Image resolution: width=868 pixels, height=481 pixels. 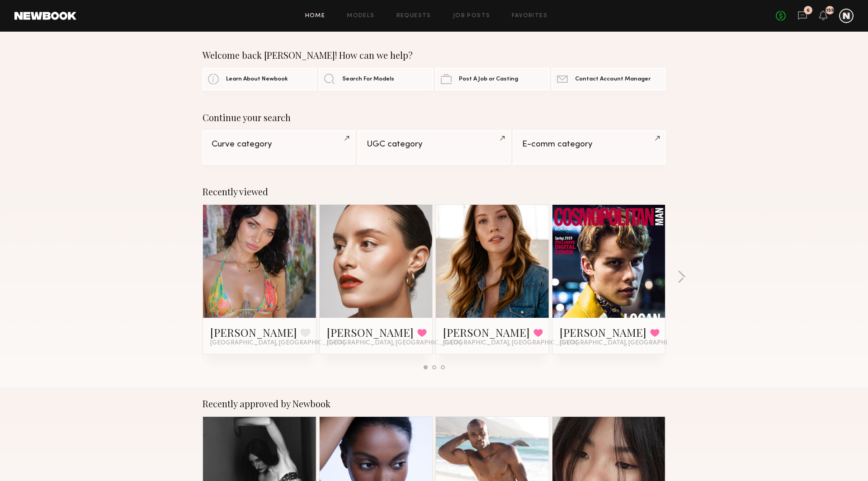 What do you see at coordinates (360, 16) in the screenshot?
I see `a: Models` at bounding box center [360, 16].